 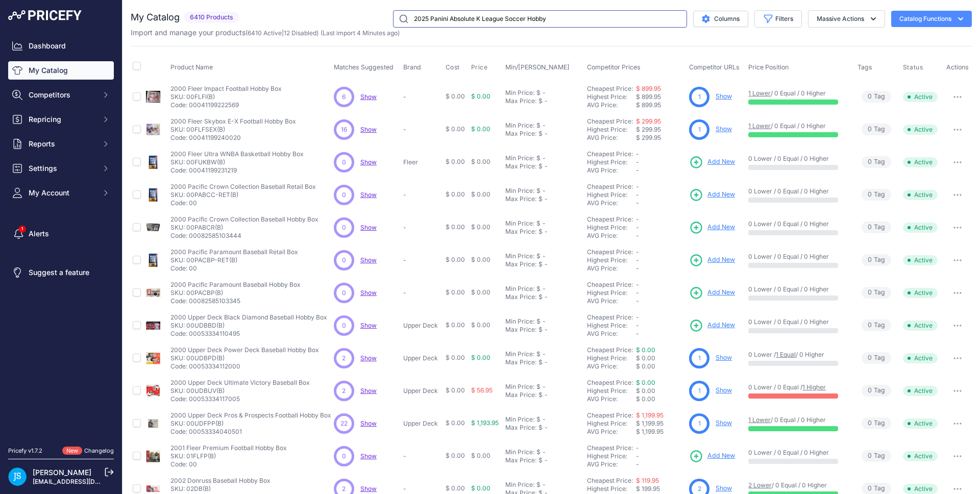 What do you see at coordinates (243, 187) in the screenshot?
I see `p: 2000 Pacific Crown Collection Baseball Retail Box` at bounding box center [243, 187].